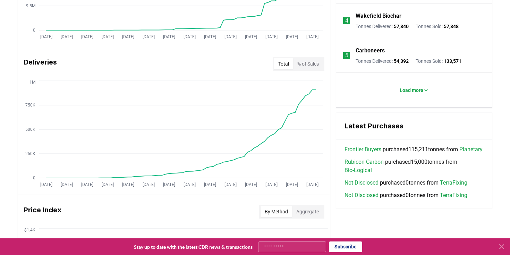  I want to click on p: 5, so click(347, 56).